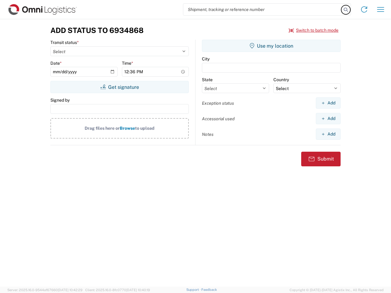 This screenshot has height=293, width=391. What do you see at coordinates (271, 46) in the screenshot?
I see `button: Use my location` at bounding box center [271, 46].